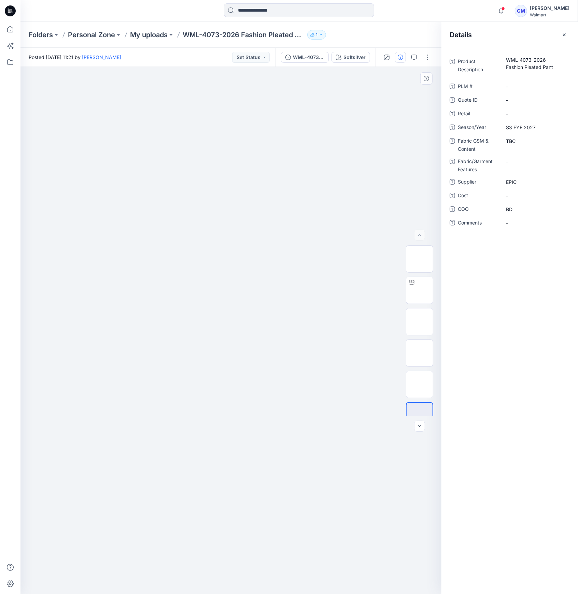  Describe the element at coordinates (243, 35) in the screenshot. I see `p: WML-4073-2026 Fashion Pleated Pant` at that location.